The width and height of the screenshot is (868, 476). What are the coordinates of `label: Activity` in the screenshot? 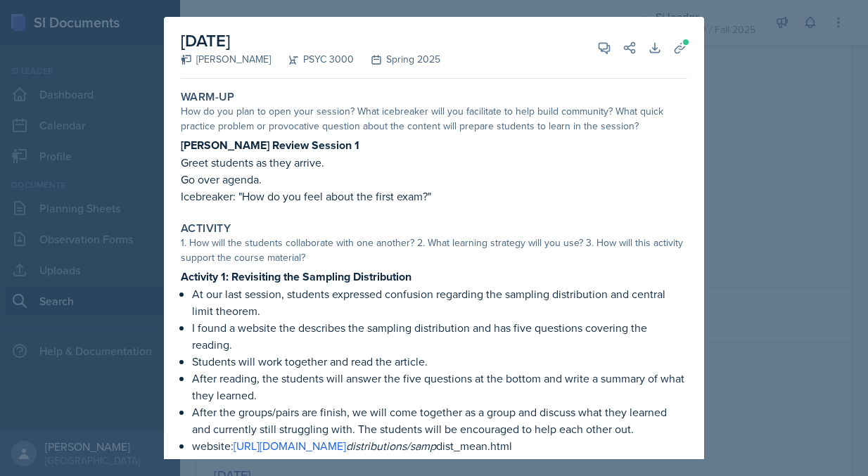 It's located at (205, 228).